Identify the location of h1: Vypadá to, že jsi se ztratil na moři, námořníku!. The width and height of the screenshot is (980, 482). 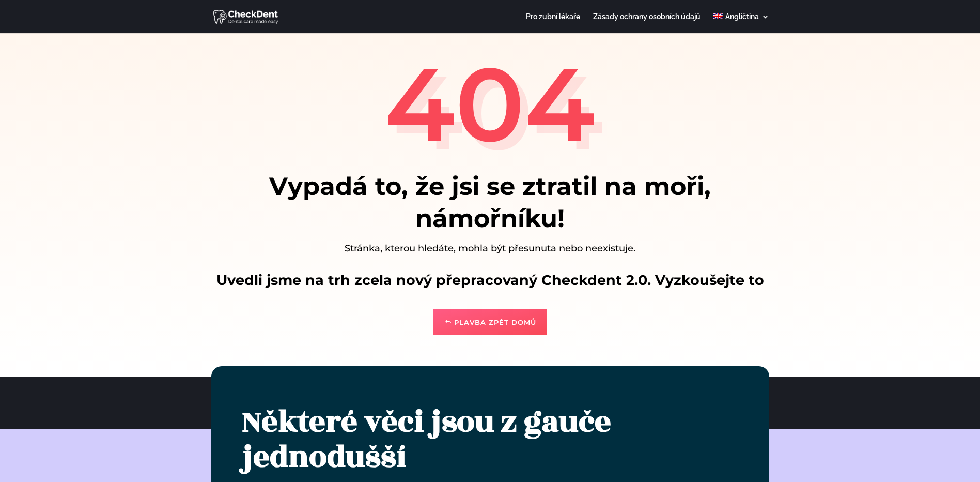
(490, 205).